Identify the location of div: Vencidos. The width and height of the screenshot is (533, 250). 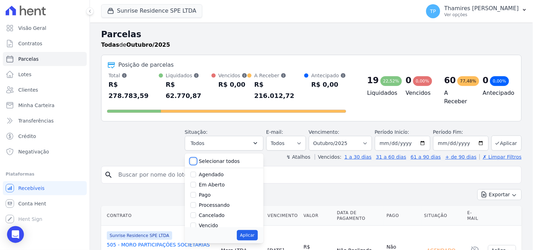
(233, 75).